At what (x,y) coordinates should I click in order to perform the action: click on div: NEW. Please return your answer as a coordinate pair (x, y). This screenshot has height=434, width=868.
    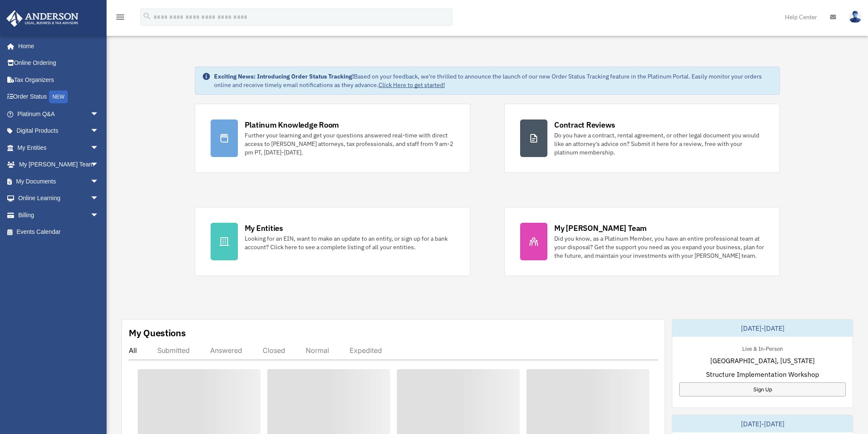
    Looking at the image, I should click on (58, 97).